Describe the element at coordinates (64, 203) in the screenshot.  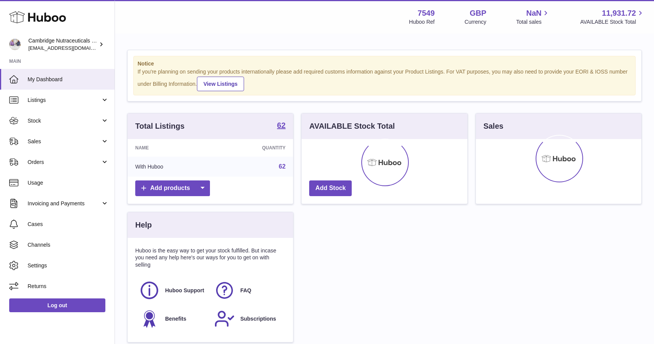
I see `span: Invoicing and Payments` at that location.